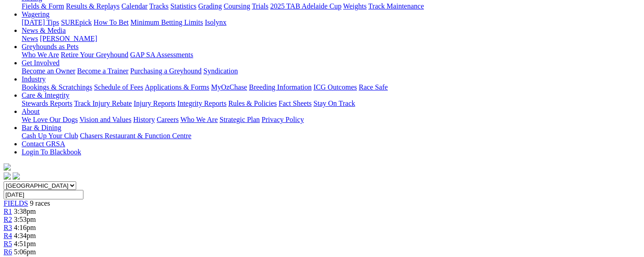 The width and height of the screenshot is (644, 257). Describe the element at coordinates (44, 30) in the screenshot. I see `a: News & Media` at that location.